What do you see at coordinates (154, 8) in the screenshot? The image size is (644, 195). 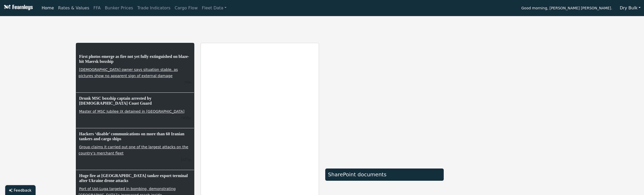 I see `a: Trade Indicators` at bounding box center [154, 8].